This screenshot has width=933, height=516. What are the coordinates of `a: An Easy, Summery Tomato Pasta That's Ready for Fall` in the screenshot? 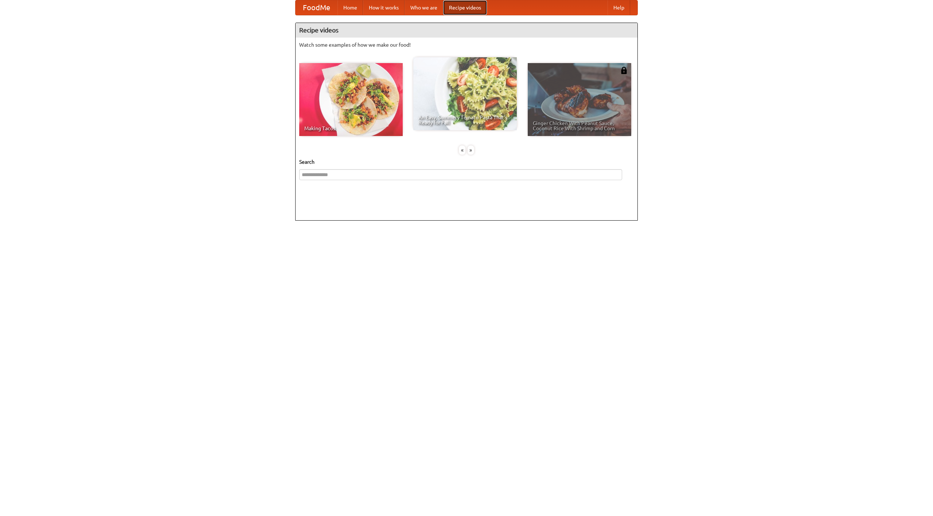 It's located at (465, 94).